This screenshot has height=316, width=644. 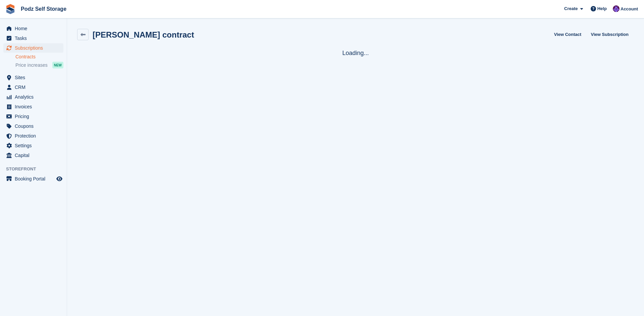 What do you see at coordinates (35, 97) in the screenshot?
I see `span: Analytics` at bounding box center [35, 97].